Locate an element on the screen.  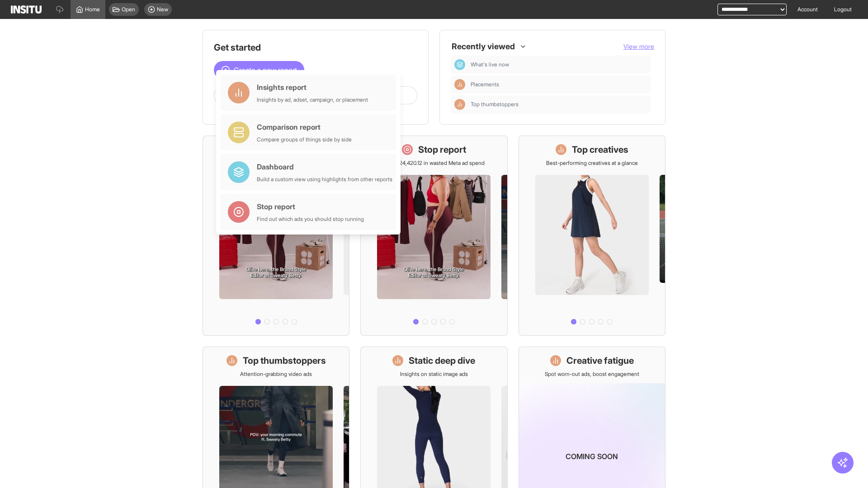
button: View more is located at coordinates (639, 47).